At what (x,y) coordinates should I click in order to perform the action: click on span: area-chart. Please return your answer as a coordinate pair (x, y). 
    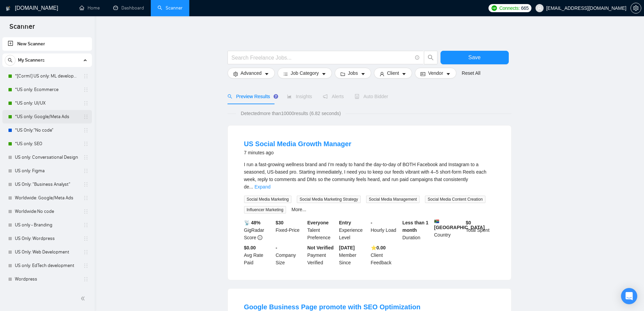
    Looking at the image, I should click on (289, 96).